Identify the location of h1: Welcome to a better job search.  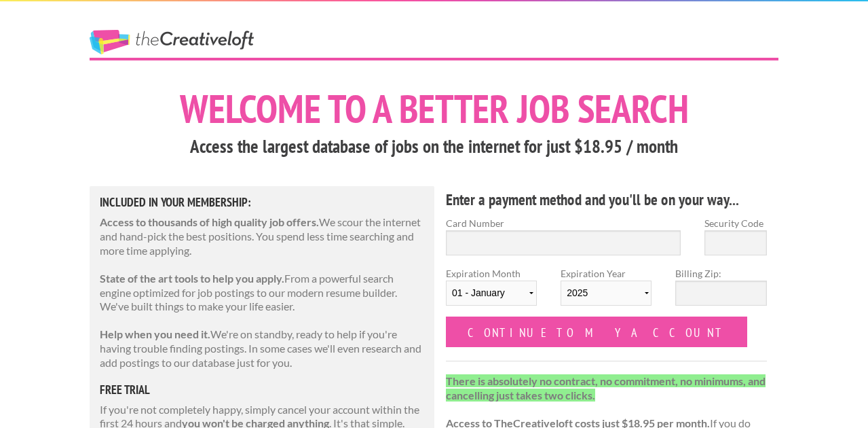
(434, 108).